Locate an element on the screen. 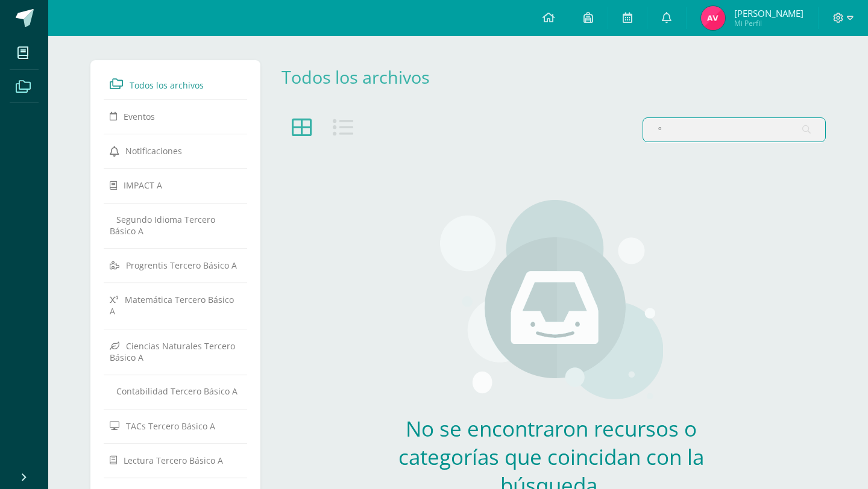  a: Matemática Tercero Básico A is located at coordinates (176, 305).